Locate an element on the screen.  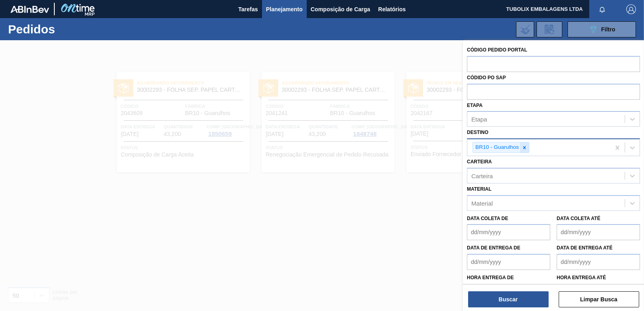
span: Filtro is located at coordinates (608, 29).